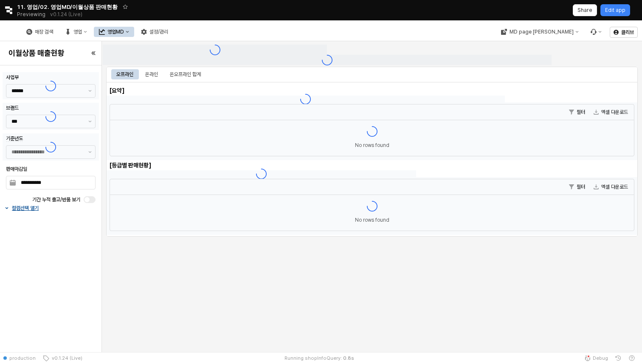 The height and width of the screenshot is (364, 642). I want to click on div: 오프라인, so click(125, 74).